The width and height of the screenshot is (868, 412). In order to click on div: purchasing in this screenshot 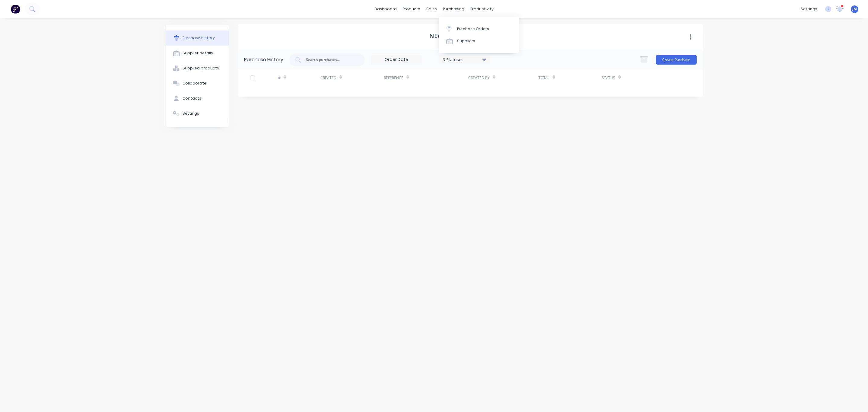, I will do `click(454, 9)`.